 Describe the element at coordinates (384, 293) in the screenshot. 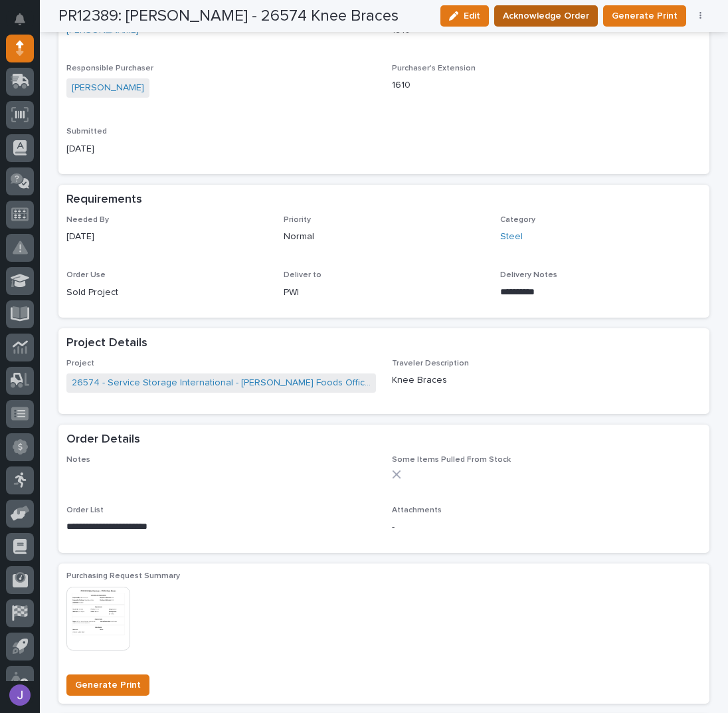

I see `p: PWI` at that location.